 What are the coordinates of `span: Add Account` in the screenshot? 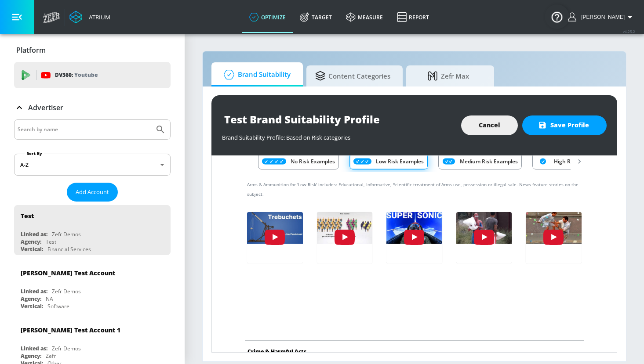 It's located at (92, 192).